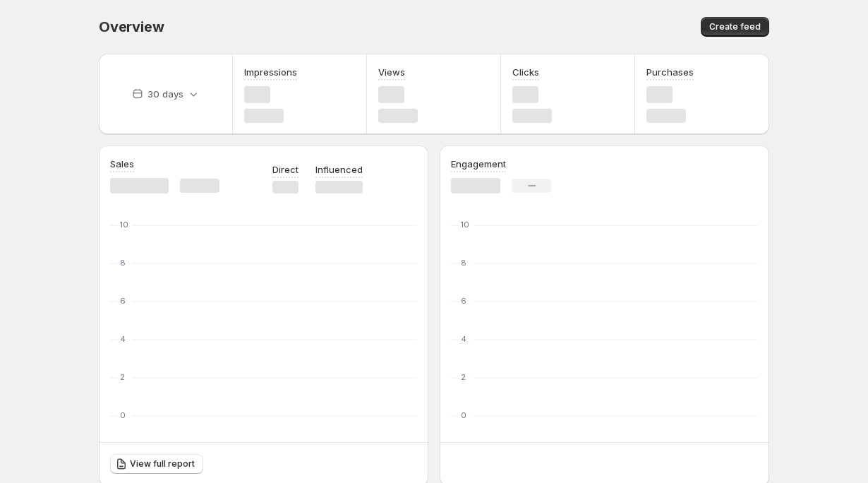 The image size is (868, 483). Describe the element at coordinates (122, 164) in the screenshot. I see `h3: Sales` at that location.